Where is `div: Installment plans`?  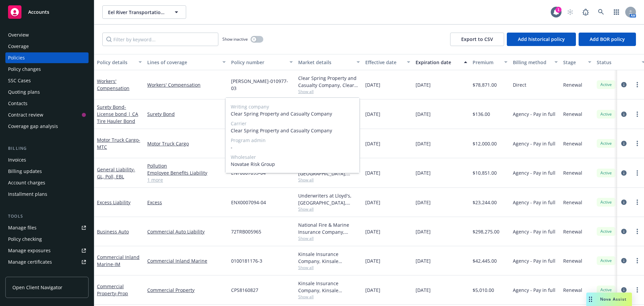
div: Installment plans is located at coordinates (27, 194).